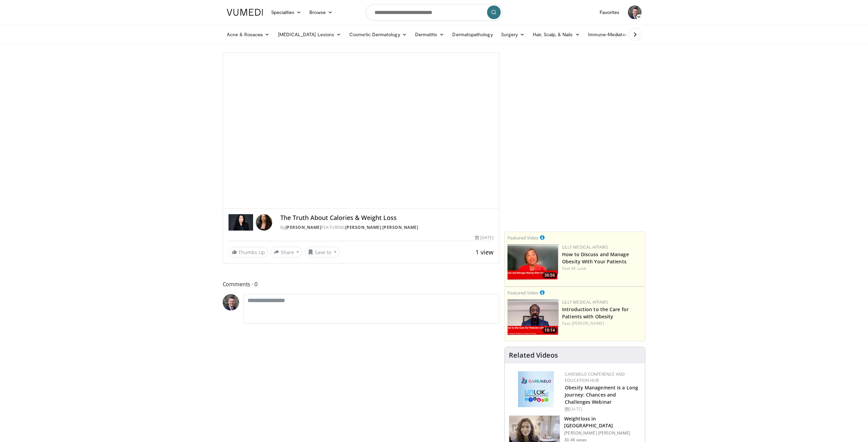 Image resolution: width=868 pixels, height=442 pixels. Describe the element at coordinates (248, 35) in the screenshot. I see `a: Acne & Rosacea` at that location.